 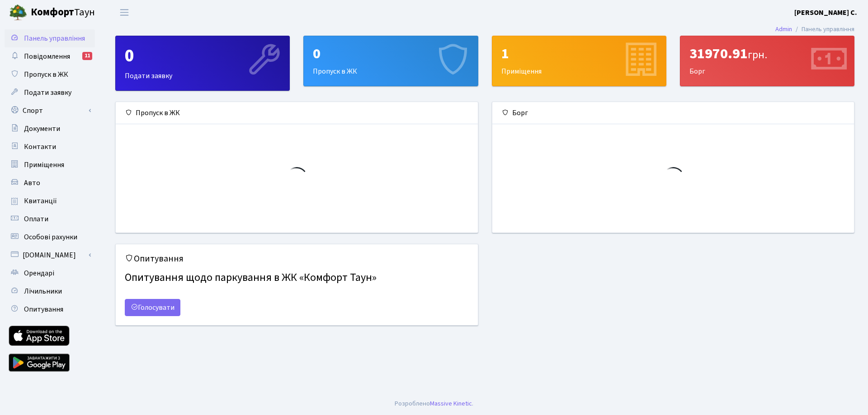 What do you see at coordinates (50, 92) in the screenshot?
I see `a: Подати заявку` at bounding box center [50, 92].